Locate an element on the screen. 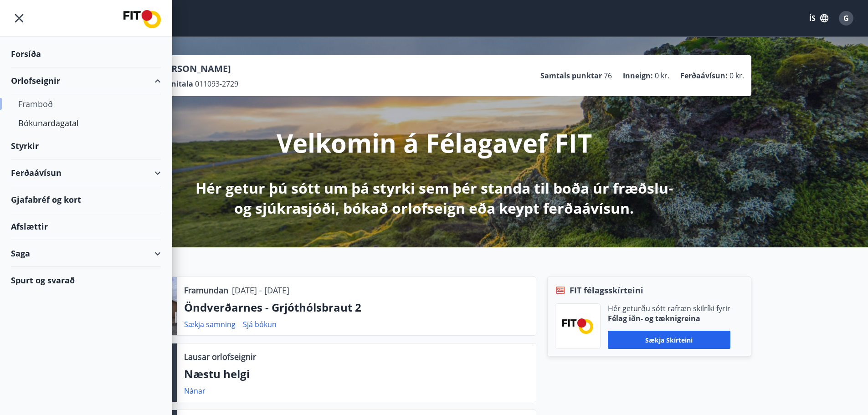 This screenshot has height=415, width=868. p: Kennitala is located at coordinates (175, 84).